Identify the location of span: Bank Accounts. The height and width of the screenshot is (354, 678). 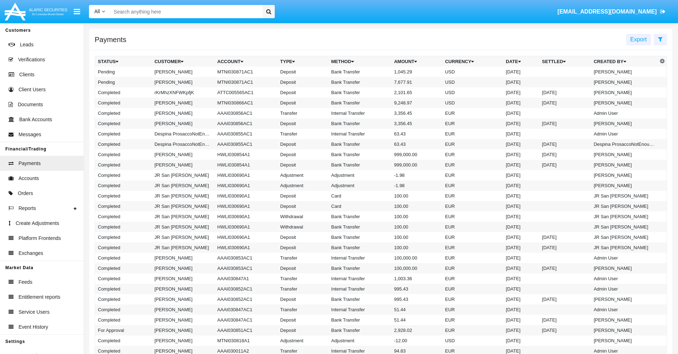
(36, 119).